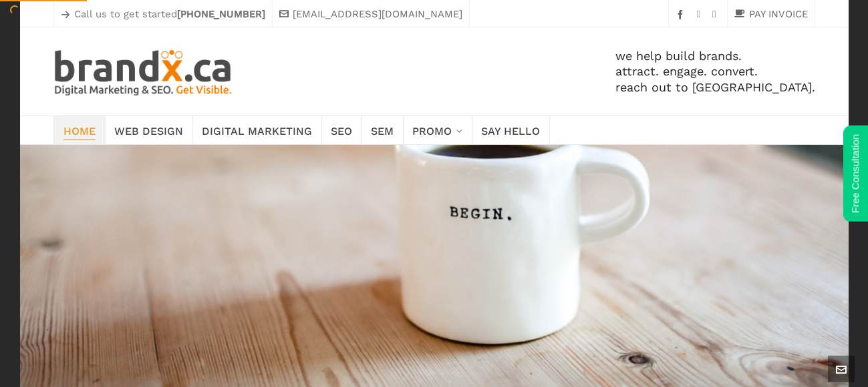 This screenshot has height=387, width=868. Describe the element at coordinates (700, 15) in the screenshot. I see `a: instagram` at that location.